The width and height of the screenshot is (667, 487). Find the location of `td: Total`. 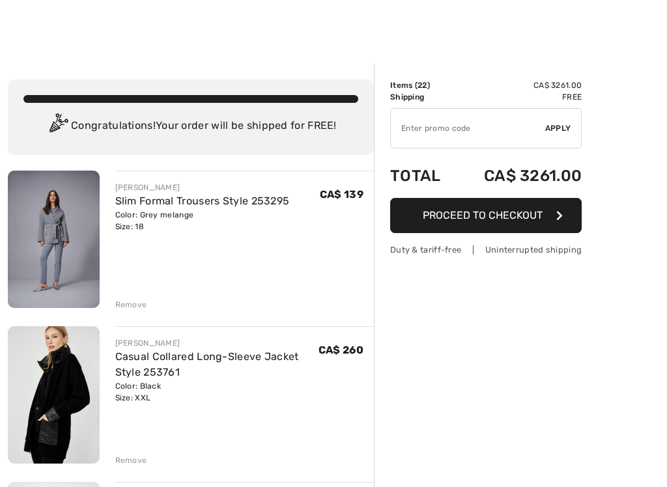

td: Total is located at coordinates (423, 176).